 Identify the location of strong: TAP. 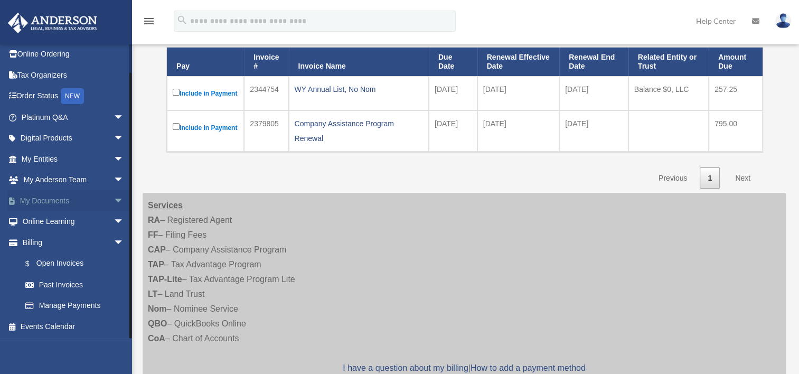
(156, 264).